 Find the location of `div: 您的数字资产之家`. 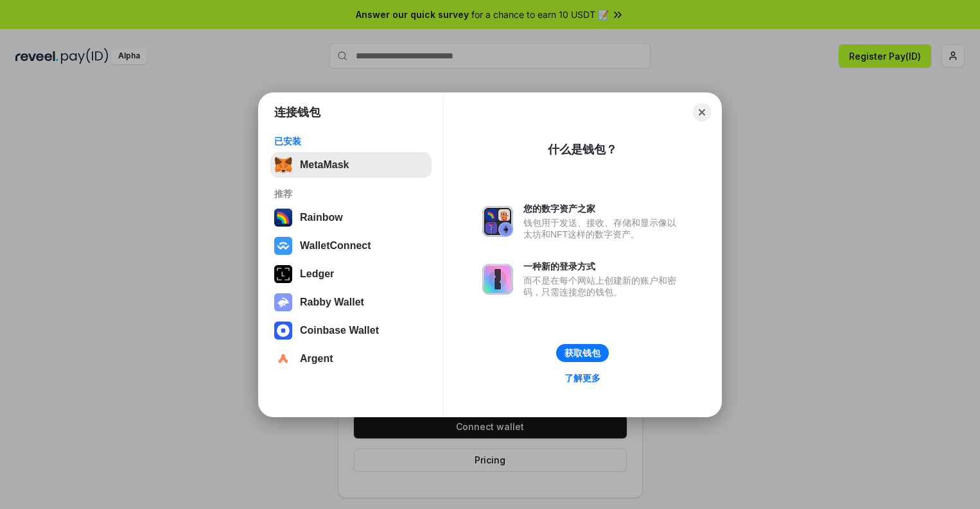

div: 您的数字资产之家 is located at coordinates (603, 209).